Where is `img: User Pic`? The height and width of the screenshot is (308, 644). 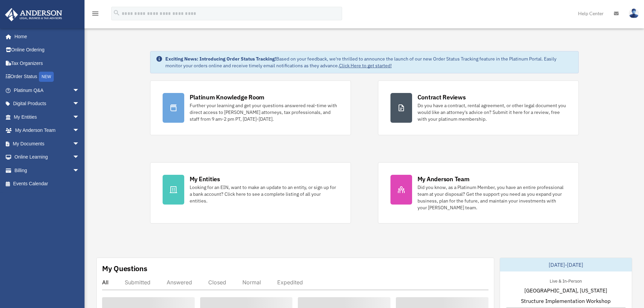 img: User Pic is located at coordinates (633, 13).